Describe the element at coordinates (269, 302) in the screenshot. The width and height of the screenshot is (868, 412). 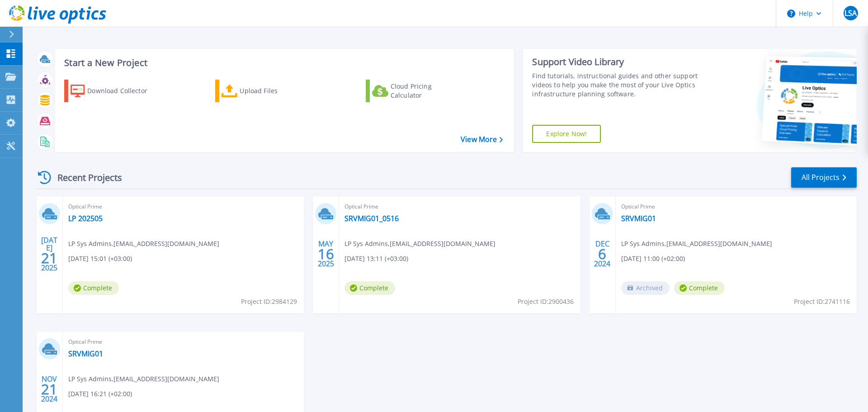
I see `span: Project ID: 2984129` at that location.